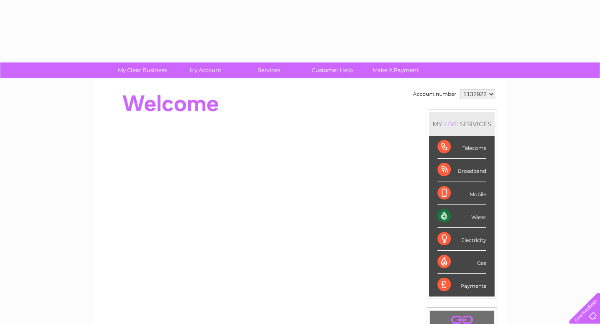  I want to click on div: Payments, so click(462, 285).